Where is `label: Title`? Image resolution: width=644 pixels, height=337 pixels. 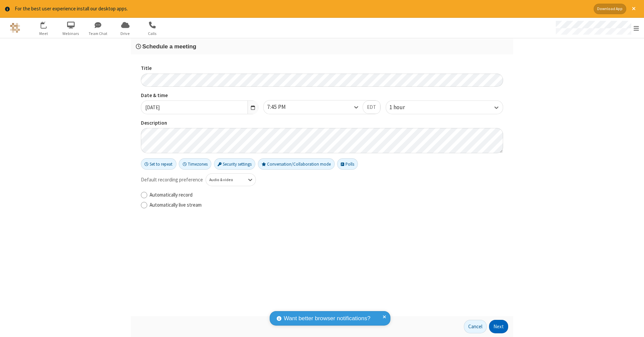 label: Title is located at coordinates (322, 68).